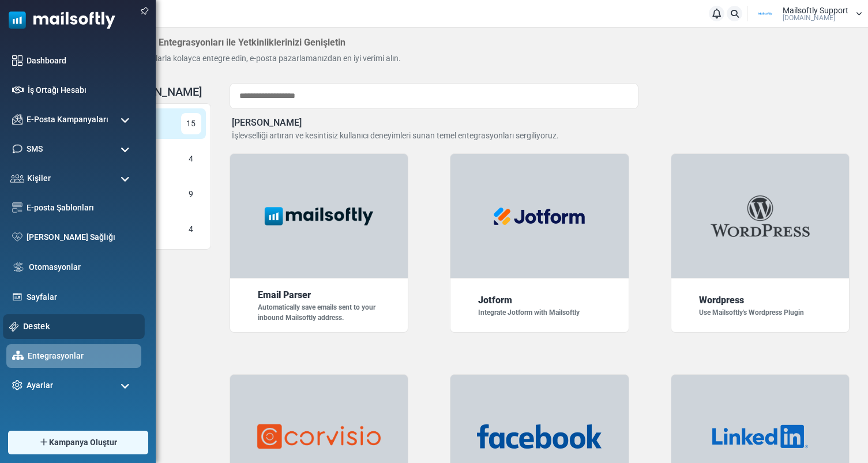 This screenshot has width=868, height=463. I want to click on a: Otomasyonlar, so click(82, 267).